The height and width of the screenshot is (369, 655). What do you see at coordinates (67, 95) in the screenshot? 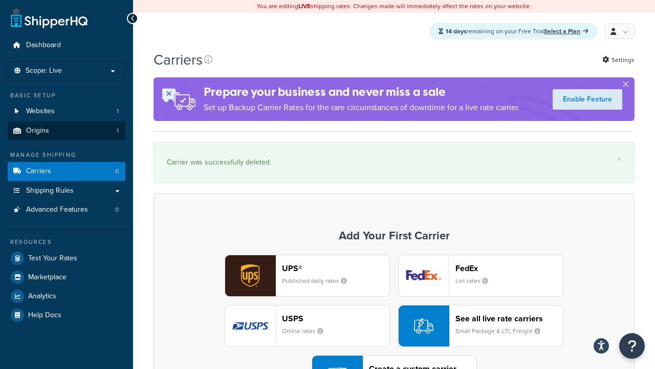
I see `div: Basic Setup` at bounding box center [67, 95].